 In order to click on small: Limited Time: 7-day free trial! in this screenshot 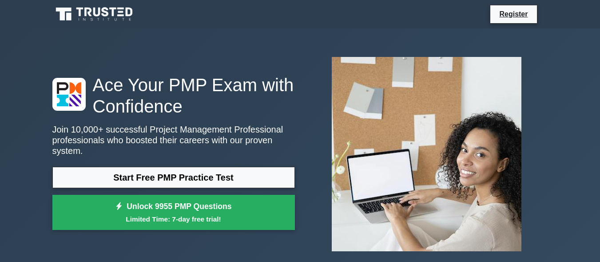, I will do `click(174, 219)`.